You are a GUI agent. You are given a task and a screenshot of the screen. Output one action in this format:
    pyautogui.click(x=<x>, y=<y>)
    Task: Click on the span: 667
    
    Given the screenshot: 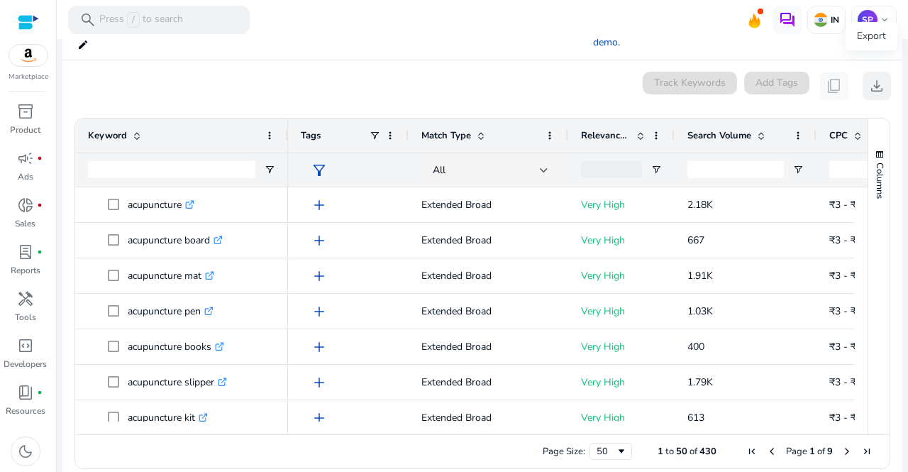 What is the action you would take?
    pyautogui.click(x=696, y=240)
    